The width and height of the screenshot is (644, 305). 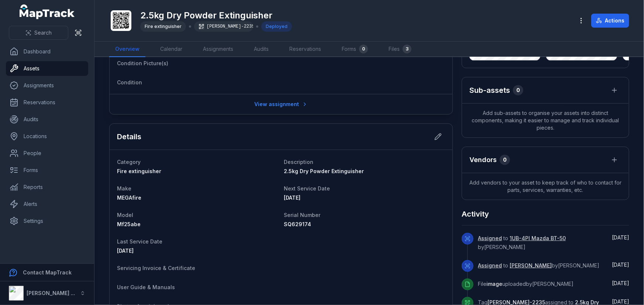 I want to click on h3: Vendors, so click(x=483, y=160).